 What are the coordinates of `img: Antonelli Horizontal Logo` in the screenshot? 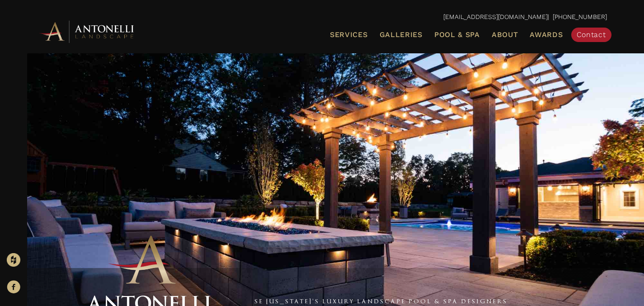 It's located at (87, 31).